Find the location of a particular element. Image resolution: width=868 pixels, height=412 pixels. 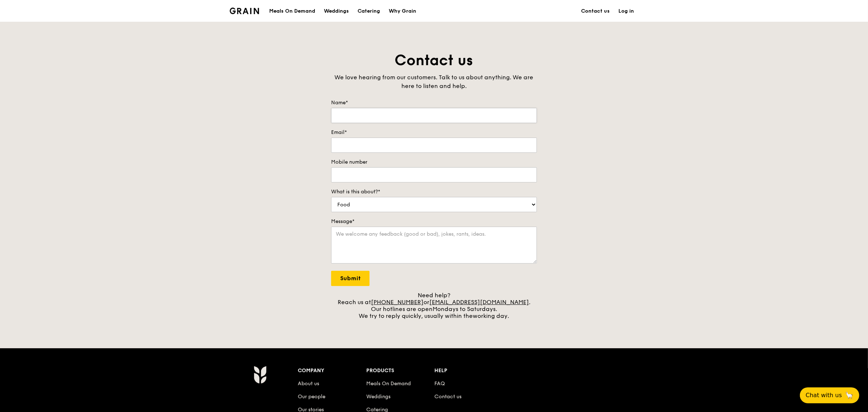

div: Meals On Demand is located at coordinates (292, 11).